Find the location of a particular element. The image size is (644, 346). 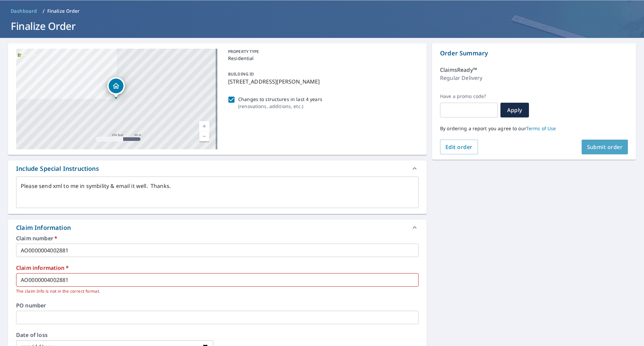

span: Edit order is located at coordinates (459, 147).